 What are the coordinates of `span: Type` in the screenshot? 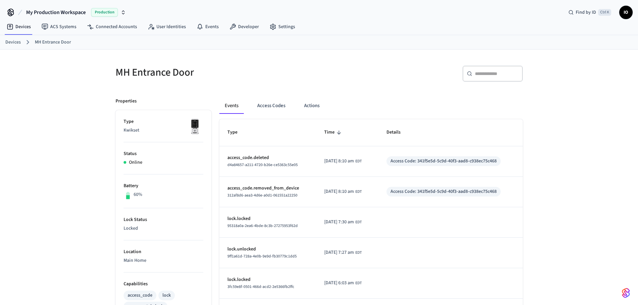 It's located at (237, 132).